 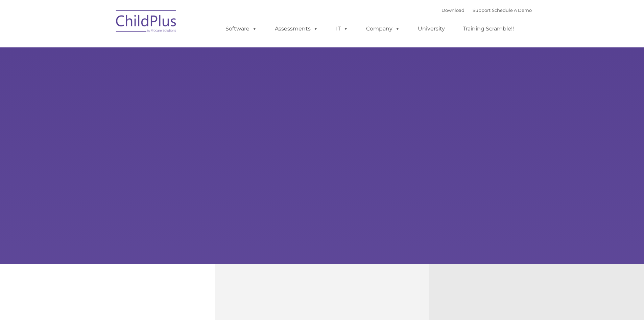 I want to click on a: Support, so click(x=482, y=10).